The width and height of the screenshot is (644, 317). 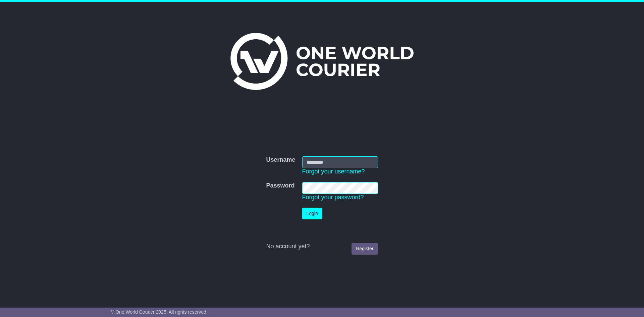 What do you see at coordinates (365, 249) in the screenshot?
I see `a: Register` at bounding box center [365, 249].